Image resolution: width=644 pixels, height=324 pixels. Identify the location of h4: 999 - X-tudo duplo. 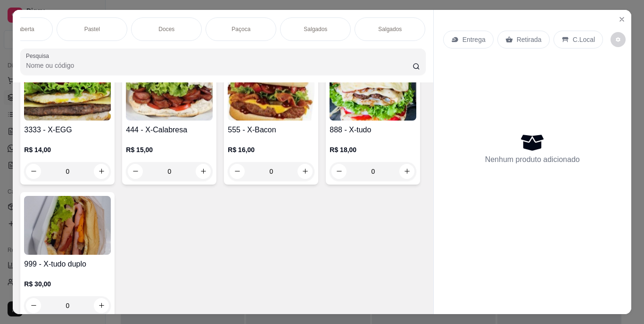
(67, 264).